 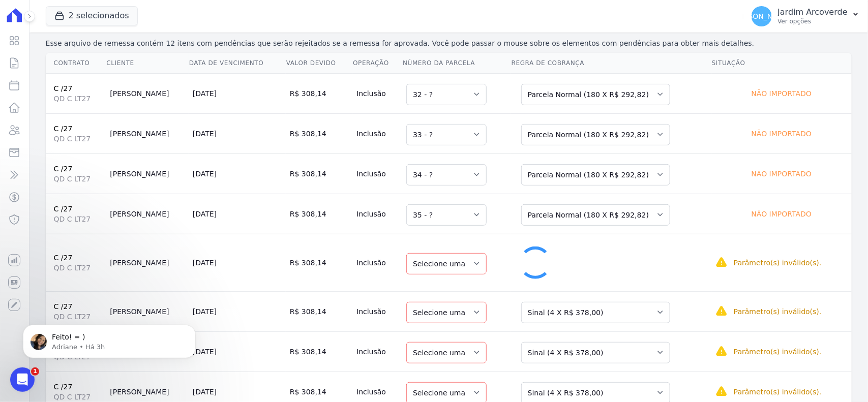 I want to click on th: Número da Parcela, so click(x=457, y=63).